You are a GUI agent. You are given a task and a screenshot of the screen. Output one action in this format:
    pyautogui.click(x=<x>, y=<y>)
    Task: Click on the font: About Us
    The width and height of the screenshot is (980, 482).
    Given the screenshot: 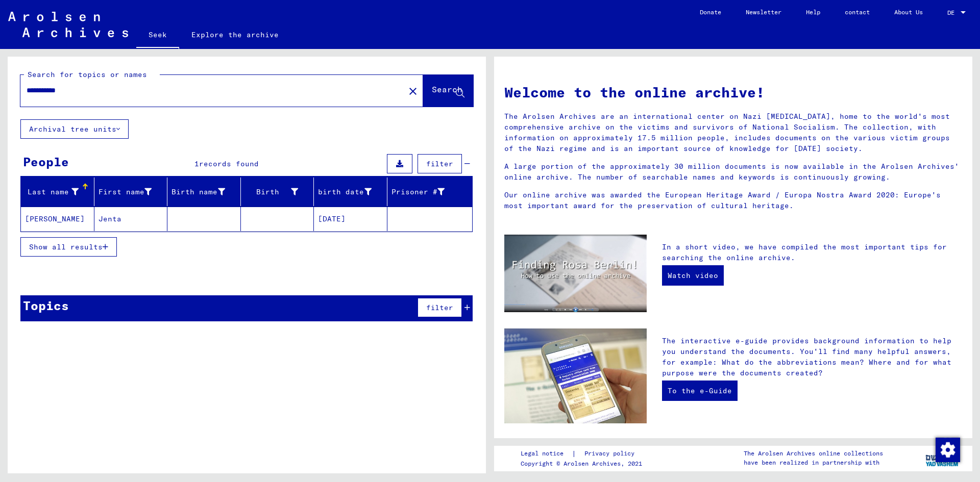 What is the action you would take?
    pyautogui.click(x=908, y=12)
    